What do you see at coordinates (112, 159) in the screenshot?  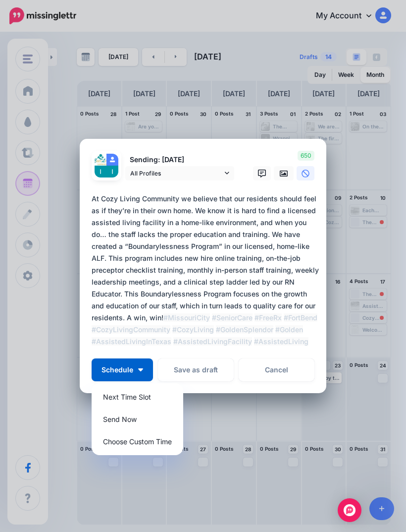 I see `img: user_default_image.png` at bounding box center [112, 159].